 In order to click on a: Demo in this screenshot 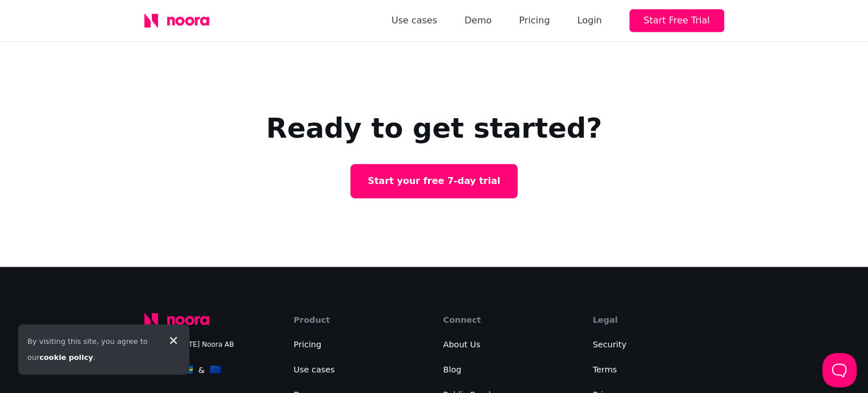, I will do `click(478, 21)`.